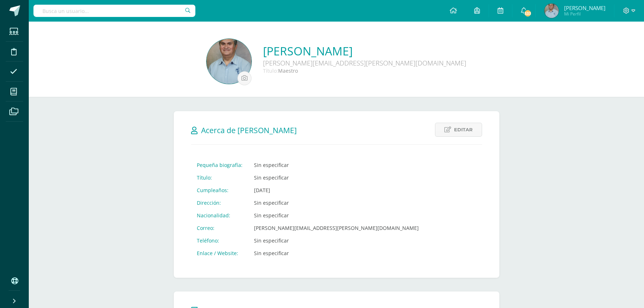  What do you see at coordinates (552, 11) in the screenshot?
I see `img: a5dbb29e51c05669dcf85516d41866b2.png` at bounding box center [552, 11].